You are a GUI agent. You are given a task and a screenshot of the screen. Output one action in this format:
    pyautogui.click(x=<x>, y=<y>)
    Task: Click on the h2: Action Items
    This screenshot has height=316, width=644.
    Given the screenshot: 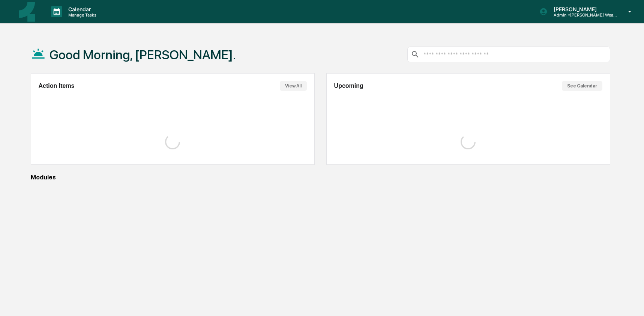 What is the action you would take?
    pyautogui.click(x=57, y=86)
    